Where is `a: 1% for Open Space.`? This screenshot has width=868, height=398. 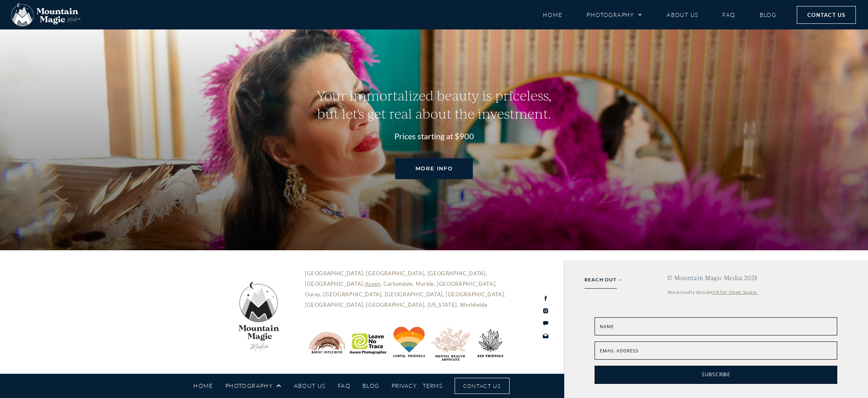 a: 1% for Open Space. is located at coordinates (735, 292).